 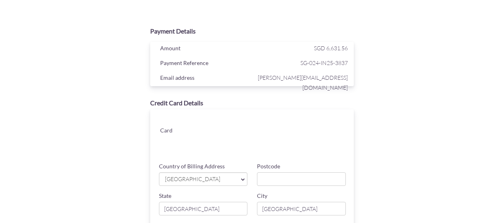 What do you see at coordinates (165, 196) in the screenshot?
I see `label: State` at bounding box center [165, 196].